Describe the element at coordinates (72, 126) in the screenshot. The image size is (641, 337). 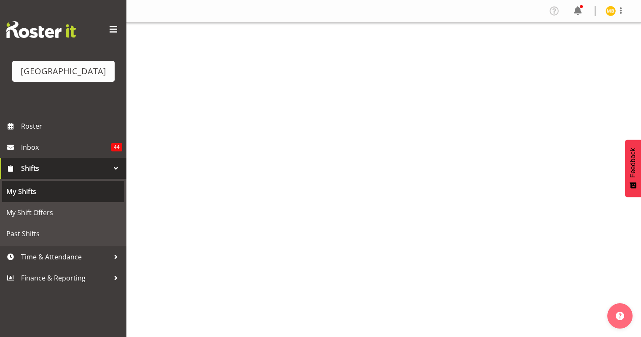
I see `span: Roster` at that location.